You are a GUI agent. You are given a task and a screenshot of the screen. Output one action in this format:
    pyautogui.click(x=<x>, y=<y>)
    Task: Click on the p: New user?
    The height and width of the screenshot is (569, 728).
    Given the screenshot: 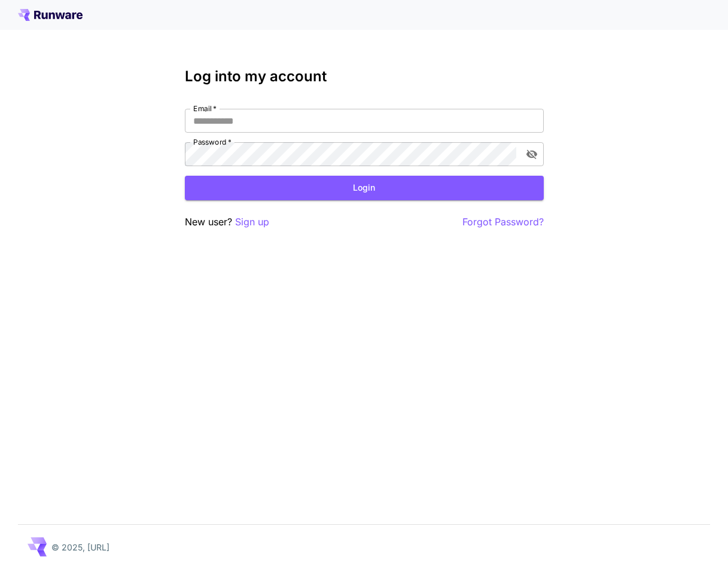 What is the action you would take?
    pyautogui.click(x=227, y=222)
    